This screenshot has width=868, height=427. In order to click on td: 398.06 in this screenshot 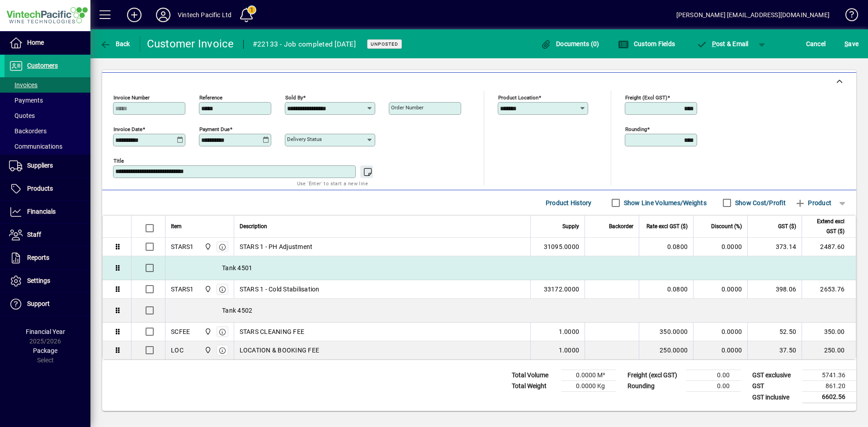, I will do `click(774, 289)`.